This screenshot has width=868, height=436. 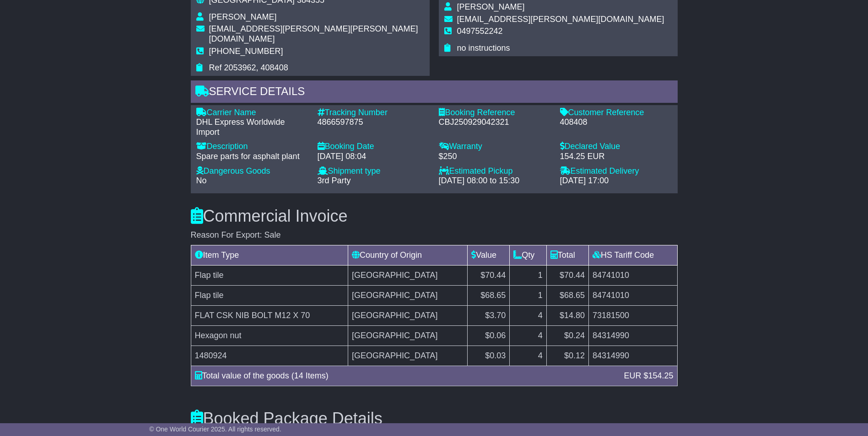 What do you see at coordinates (633, 255) in the screenshot?
I see `td: HS Tariff Code` at bounding box center [633, 255].